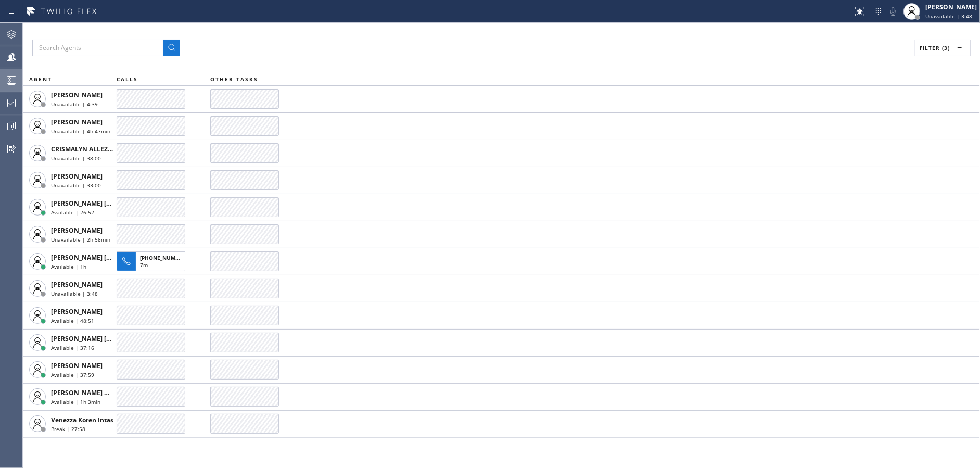 The width and height of the screenshot is (980, 468). Describe the element at coordinates (80, 131) in the screenshot. I see `span: Unavailable | 4h 47min` at that location.